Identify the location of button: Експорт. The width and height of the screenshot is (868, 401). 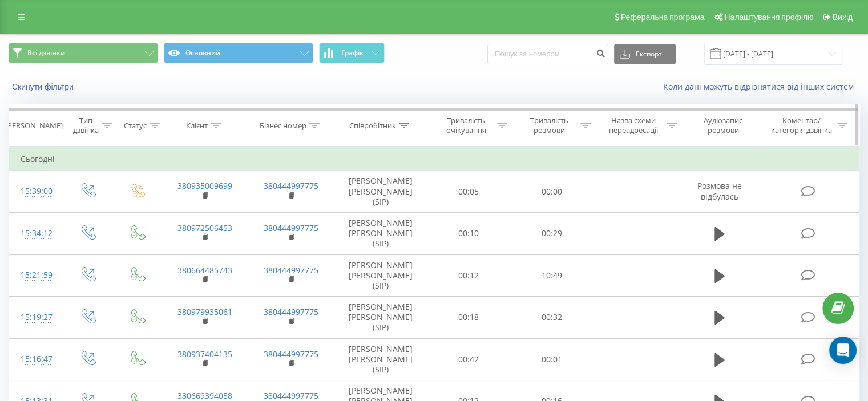
(645, 54).